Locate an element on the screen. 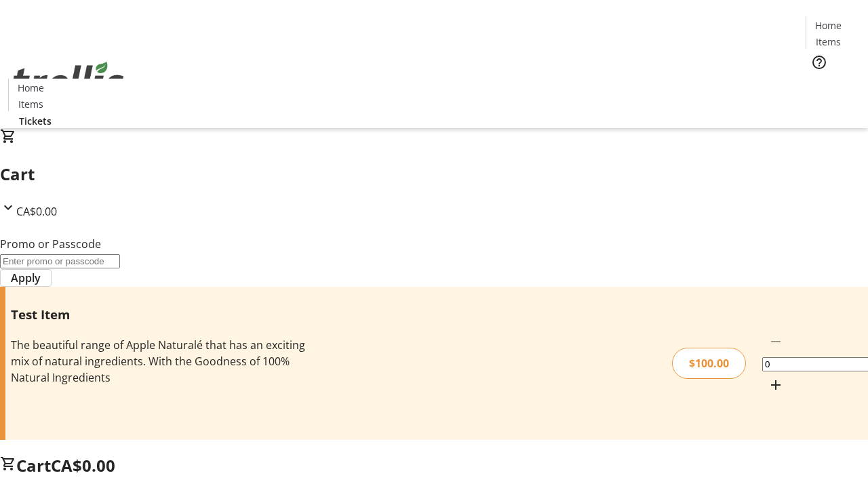 The height and width of the screenshot is (488, 868). div: The beautiful range of Apple Naturalé that has an exciting mix of natural ingredients. With the G... is located at coordinates (159, 361).